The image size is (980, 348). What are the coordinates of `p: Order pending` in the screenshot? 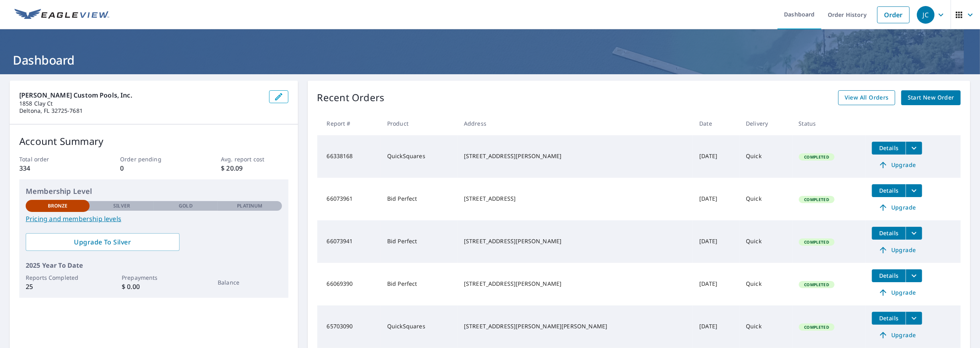 It's located at (154, 159).